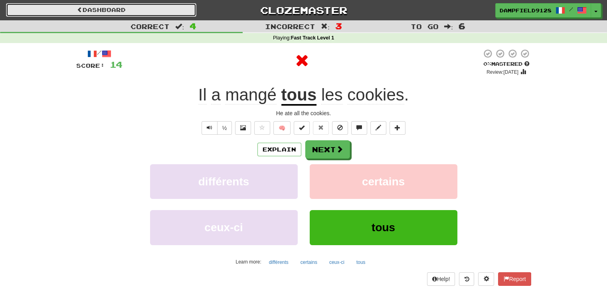 The width and height of the screenshot is (607, 291). Describe the element at coordinates (216, 128) in the screenshot. I see `div: Text-to-speech controls` at that location.